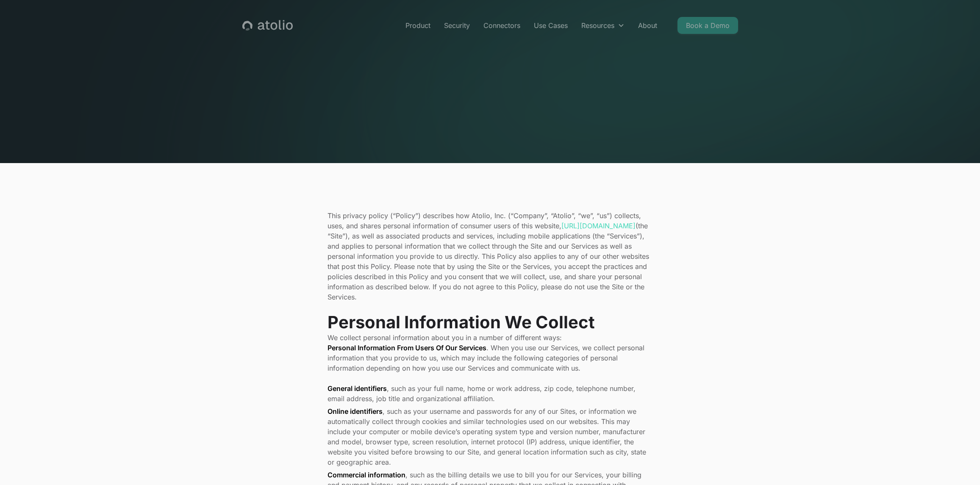 This screenshot has height=485, width=980. Describe the element at coordinates (418, 25) in the screenshot. I see `a: Product` at that location.